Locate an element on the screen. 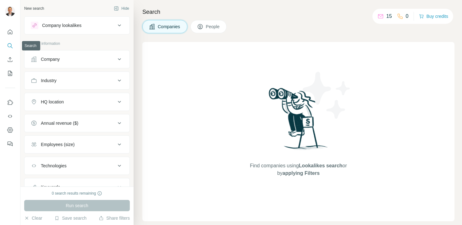 This screenshot has width=462, height=225. button: Use Surfe API is located at coordinates (10, 116).